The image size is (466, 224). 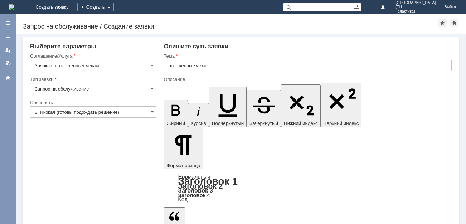 I want to click on span: Расширенный поиск, so click(x=357, y=6).